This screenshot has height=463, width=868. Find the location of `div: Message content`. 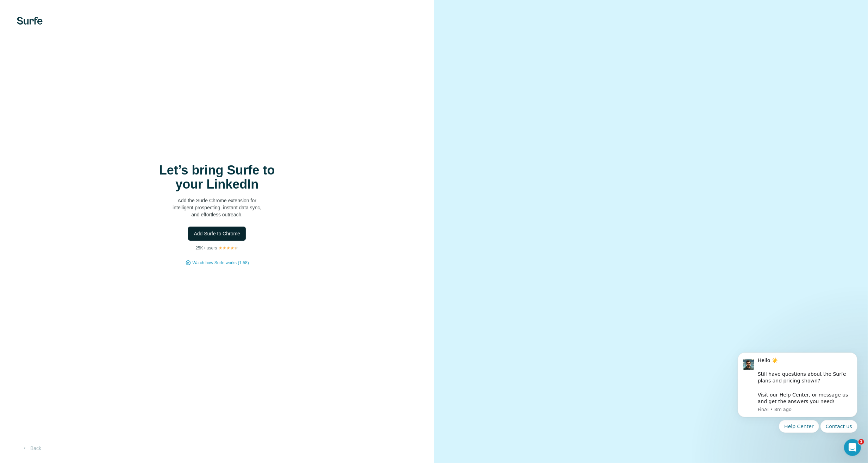

div: Message content is located at coordinates (77, 51).